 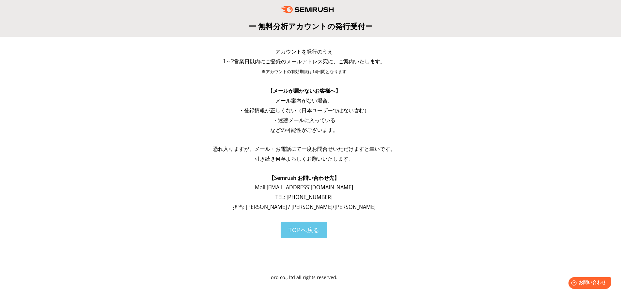 I want to click on span: TOPへ戻る, so click(x=304, y=230).